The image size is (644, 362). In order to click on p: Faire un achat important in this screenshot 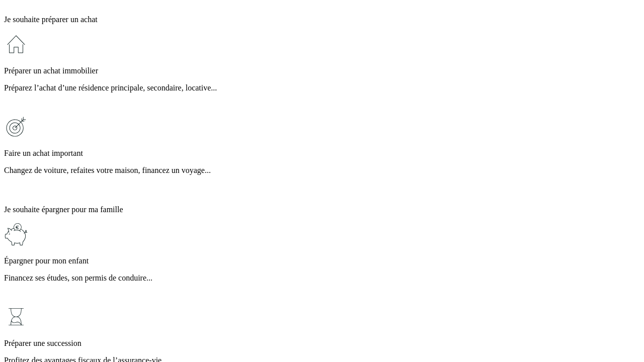, I will do `click(322, 154)`.